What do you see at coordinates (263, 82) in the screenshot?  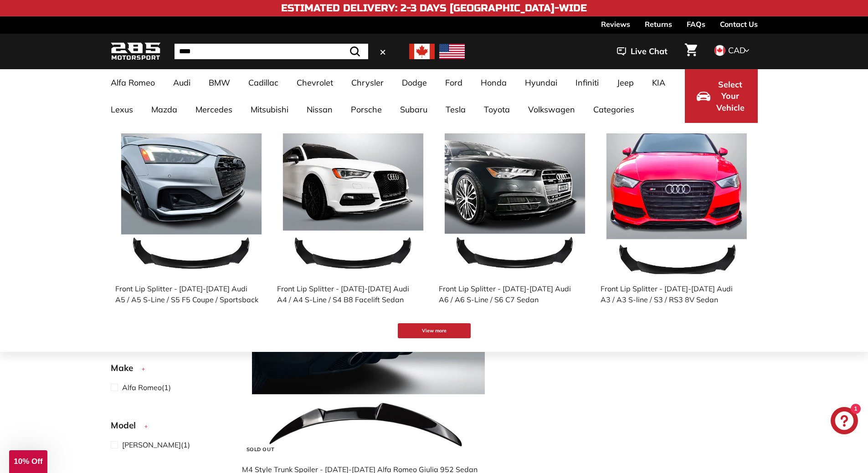 I see `a: Cadillac` at bounding box center [263, 82].